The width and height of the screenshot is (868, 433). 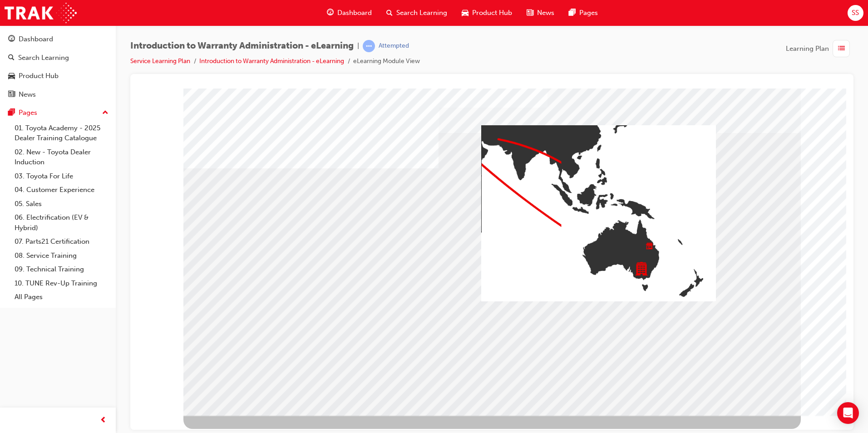 I want to click on a: pages-iconPages, so click(x=584, y=13).